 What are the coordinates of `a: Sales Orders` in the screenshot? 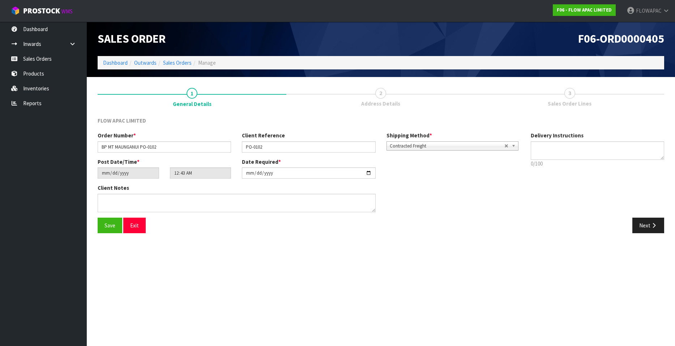 It's located at (177, 63).